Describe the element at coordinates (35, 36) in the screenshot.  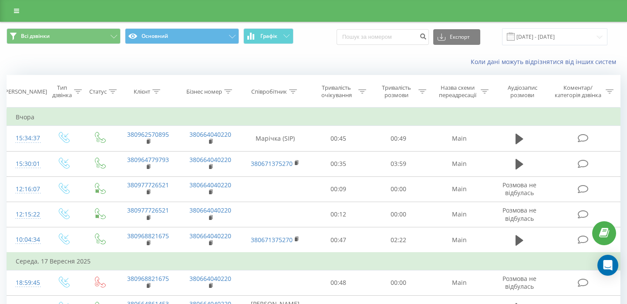
I see `span: Всі дзвінки` at that location.